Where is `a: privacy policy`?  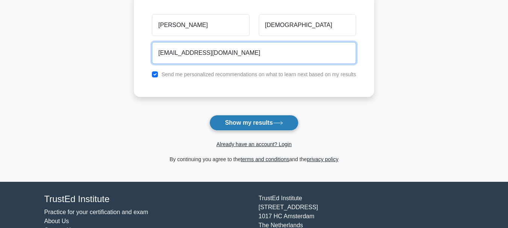 a: privacy policy is located at coordinates (322, 159).